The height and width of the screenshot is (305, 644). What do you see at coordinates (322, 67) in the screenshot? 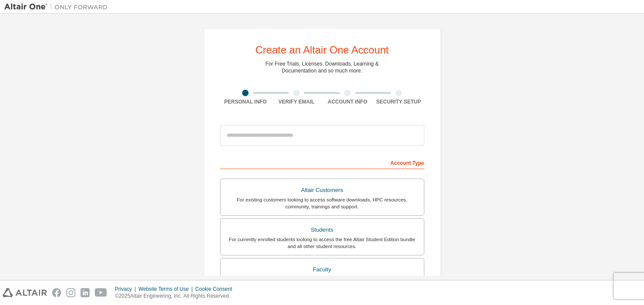
I see `div: For Free Trials, Licenses, Downloads, Learning & Documentation and so much more.` at bounding box center [322, 67].